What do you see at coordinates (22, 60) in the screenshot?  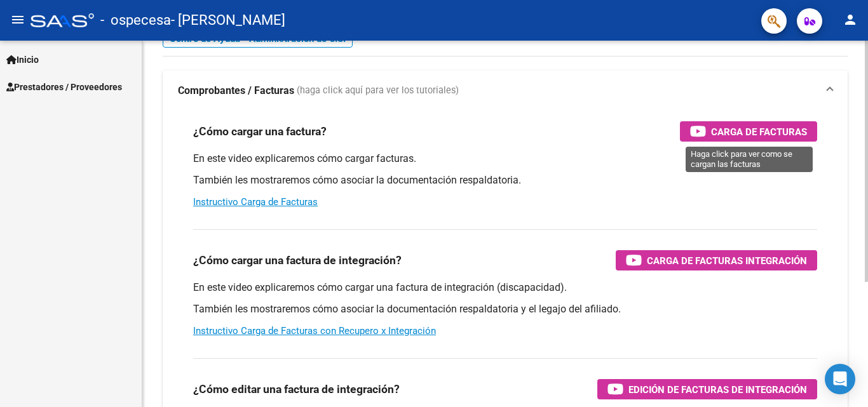 I see `span: Inicio` at bounding box center [22, 60].